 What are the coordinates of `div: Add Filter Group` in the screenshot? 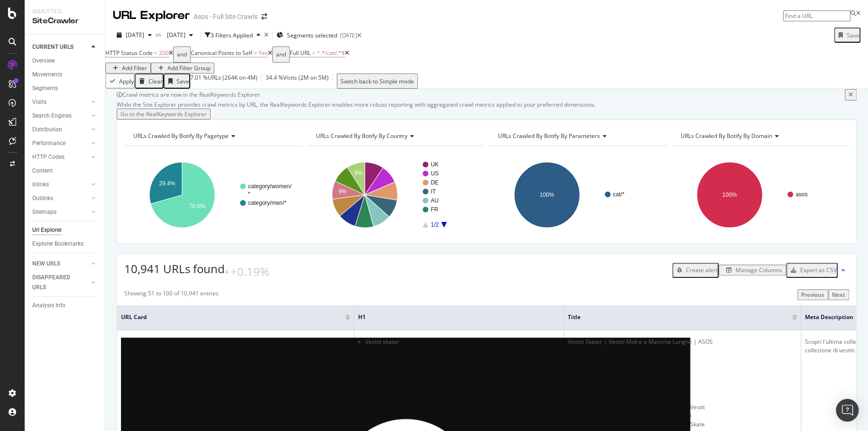 It's located at (189, 68).